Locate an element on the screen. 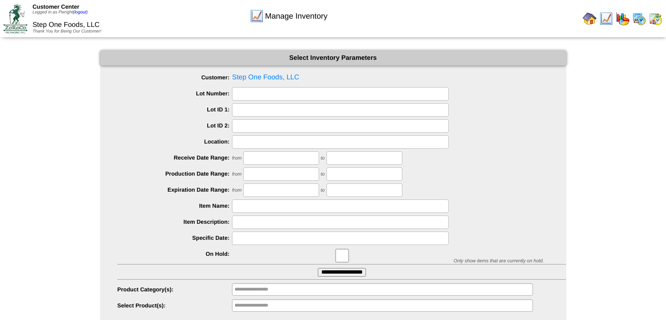 The image size is (666, 320). img: calendarinout.gif is located at coordinates (656, 19).